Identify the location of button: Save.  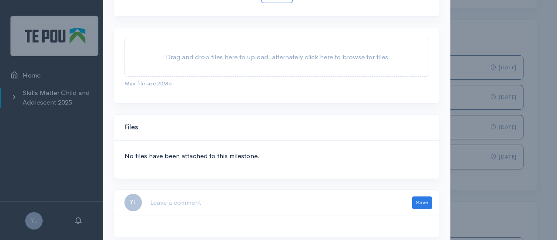
(422, 202).